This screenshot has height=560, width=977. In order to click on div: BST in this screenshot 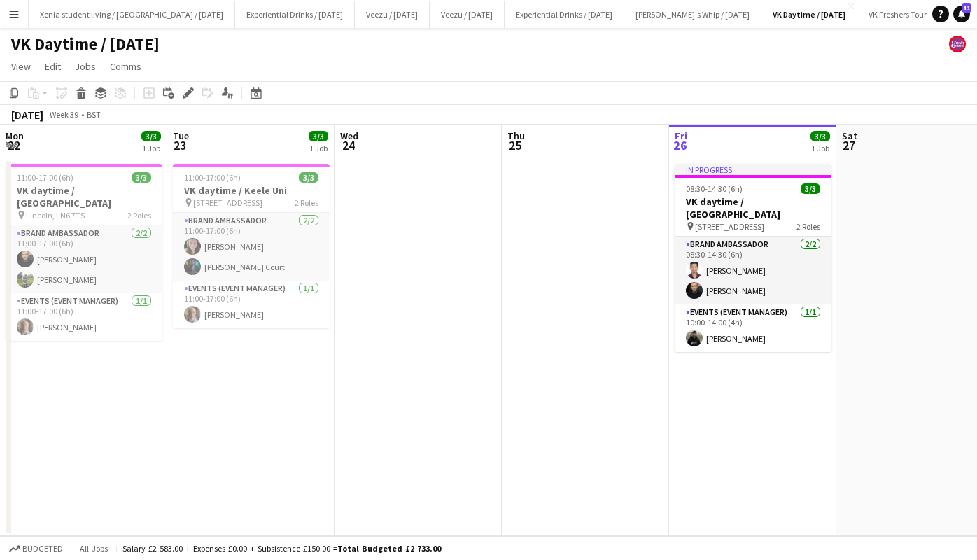, I will do `click(94, 114)`.